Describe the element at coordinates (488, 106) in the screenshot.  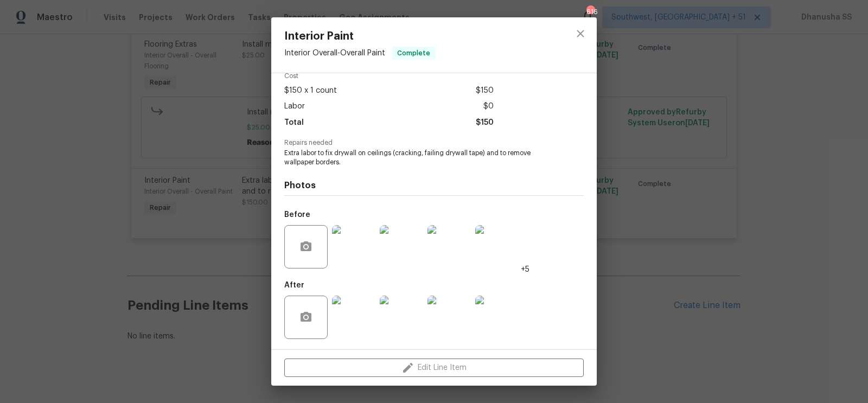
I see `span: $0` at that location.